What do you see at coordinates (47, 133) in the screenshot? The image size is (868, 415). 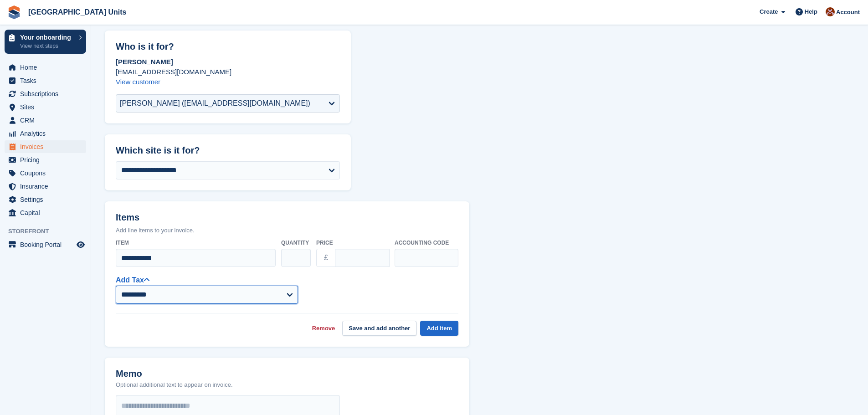 I see `span: Analytics` at bounding box center [47, 133].